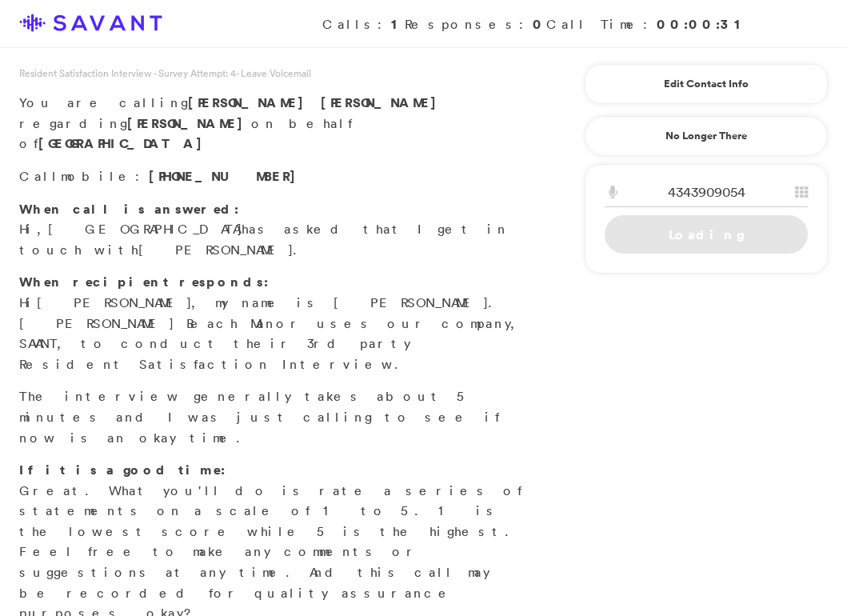 The width and height of the screenshot is (847, 616). What do you see at coordinates (539, 24) in the screenshot?
I see `strong: 0` at bounding box center [539, 24].